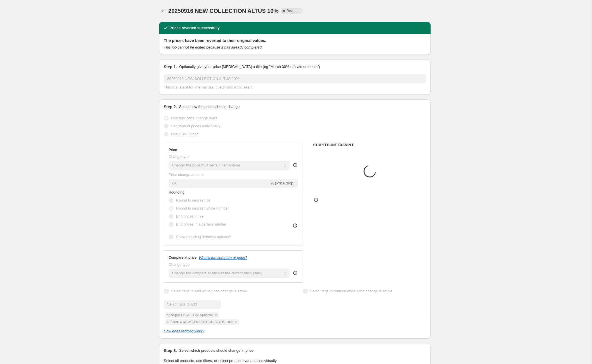  What do you see at coordinates (192, 305) in the screenshot?
I see `input: Select tags to add` at bounding box center [192, 305].